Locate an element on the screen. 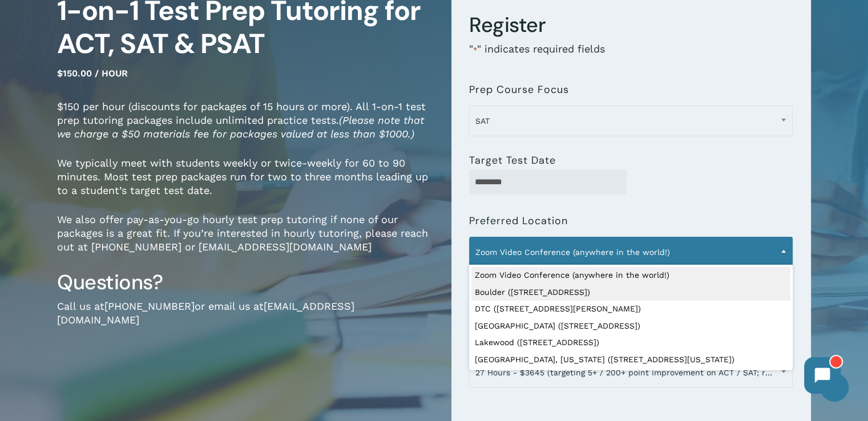 The image size is (868, 421). label: Prep Course Focus is located at coordinates (519, 90).